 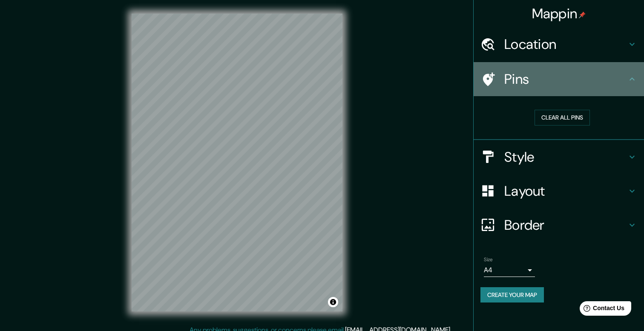 I want to click on h4: Border, so click(x=566, y=225).